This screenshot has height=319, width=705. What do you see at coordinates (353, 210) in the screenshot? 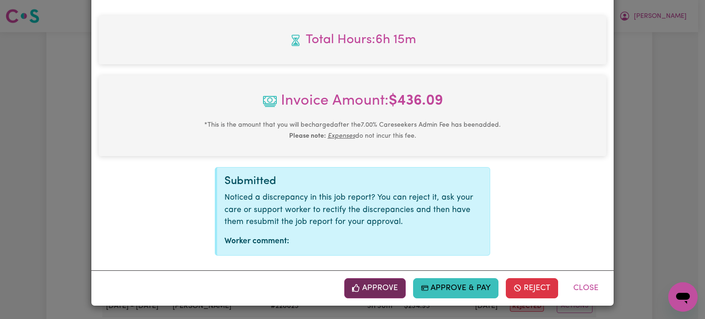
I see `p: Noticed a discrepancy in this job report? You can reject it, ask your care or support worker to r...` at bounding box center [353, 210].